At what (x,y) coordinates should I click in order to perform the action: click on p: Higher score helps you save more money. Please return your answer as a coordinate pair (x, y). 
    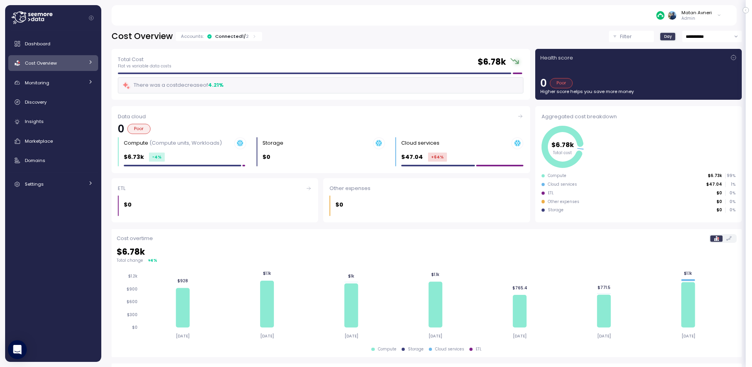
    Looking at the image, I should click on (639, 91).